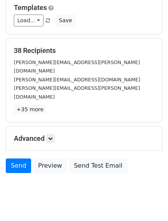 The height and width of the screenshot is (221, 168). What do you see at coordinates (18, 166) in the screenshot?
I see `a: Send` at bounding box center [18, 166].